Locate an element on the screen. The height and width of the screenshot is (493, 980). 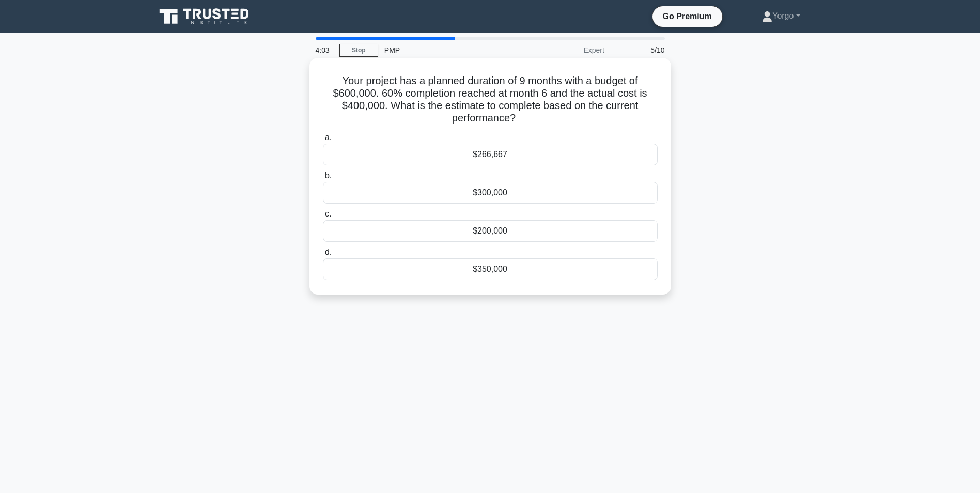
span: d. is located at coordinates (328, 252).